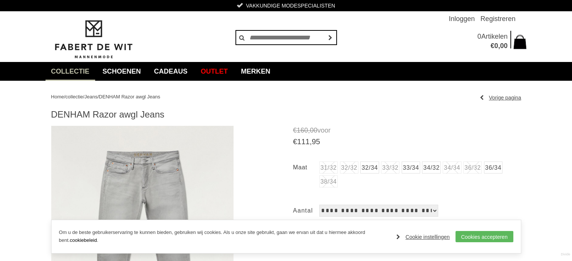 Image resolution: width=572 pixels, height=261 pixels. I want to click on a: Schoenen, so click(122, 71).